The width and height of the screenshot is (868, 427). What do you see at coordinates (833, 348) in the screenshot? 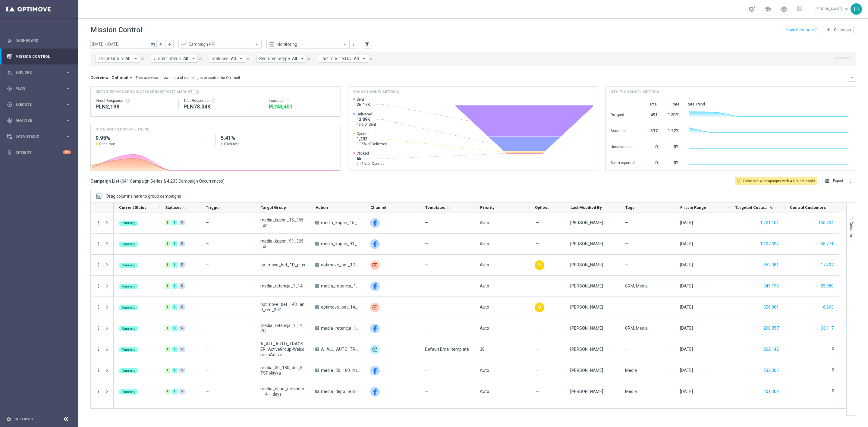
I see `label: 0` at bounding box center [833, 348].